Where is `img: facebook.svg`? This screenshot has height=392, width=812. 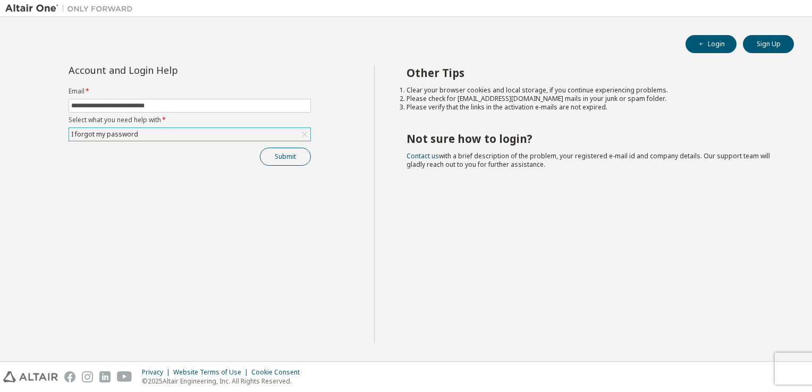
img: facebook.svg is located at coordinates (70, 377).